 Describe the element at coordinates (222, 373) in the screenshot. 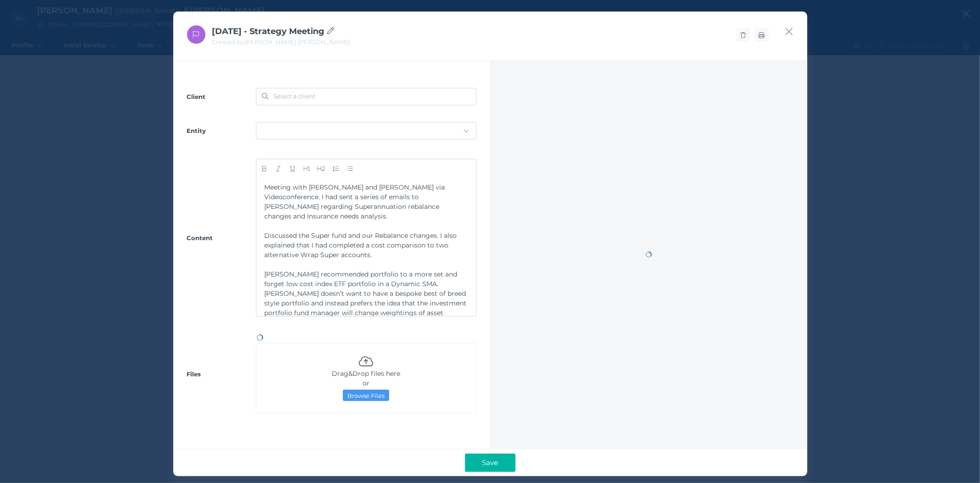

I see `label: Files` at that location.